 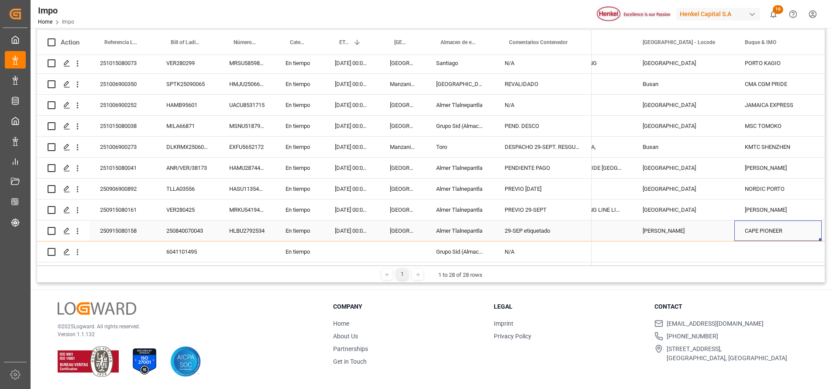 I want to click on div: PORTO KAGIO, so click(x=778, y=63).